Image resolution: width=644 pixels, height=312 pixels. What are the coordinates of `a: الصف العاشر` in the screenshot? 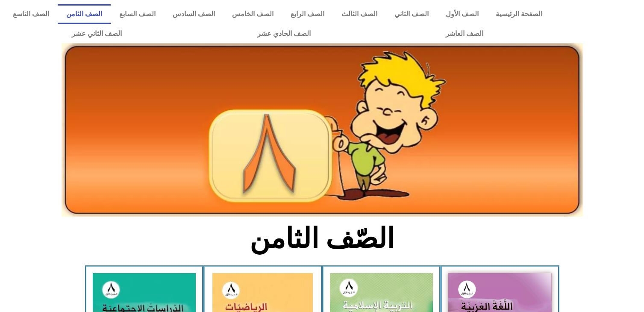 It's located at (464, 34).